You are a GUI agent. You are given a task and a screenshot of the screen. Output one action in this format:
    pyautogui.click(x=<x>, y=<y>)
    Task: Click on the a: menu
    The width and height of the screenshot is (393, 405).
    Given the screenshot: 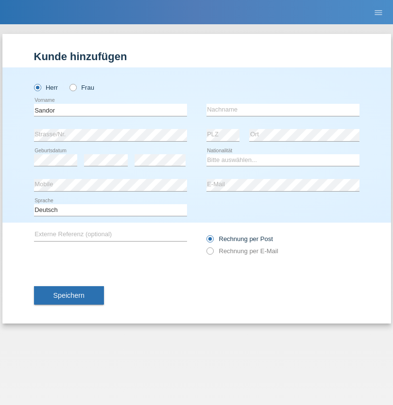 What is the action you would take?
    pyautogui.click(x=378, y=12)
    